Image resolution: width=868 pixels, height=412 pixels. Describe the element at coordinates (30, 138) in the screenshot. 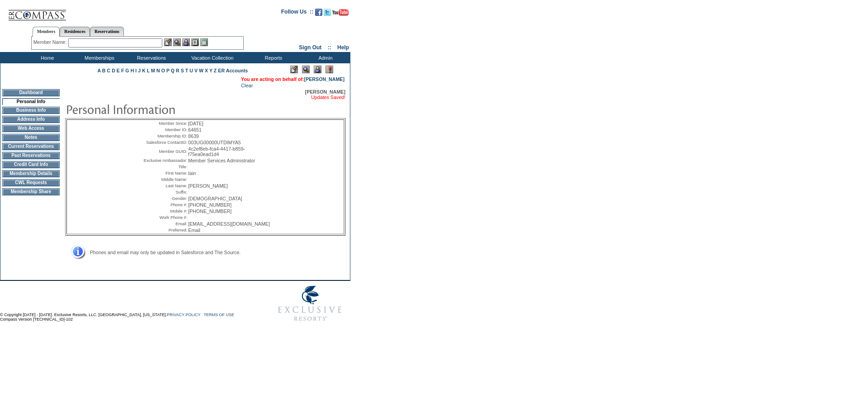

I see `td: Notes` at that location.